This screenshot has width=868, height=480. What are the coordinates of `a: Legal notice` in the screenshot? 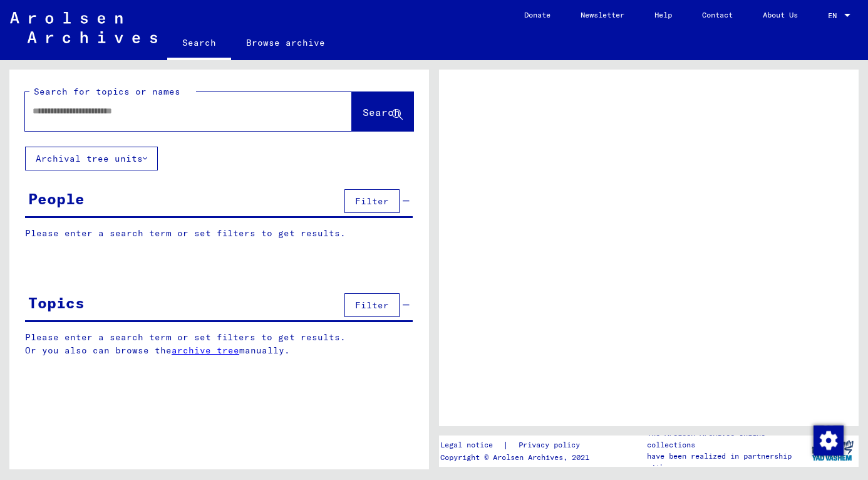 It's located at (472, 445).